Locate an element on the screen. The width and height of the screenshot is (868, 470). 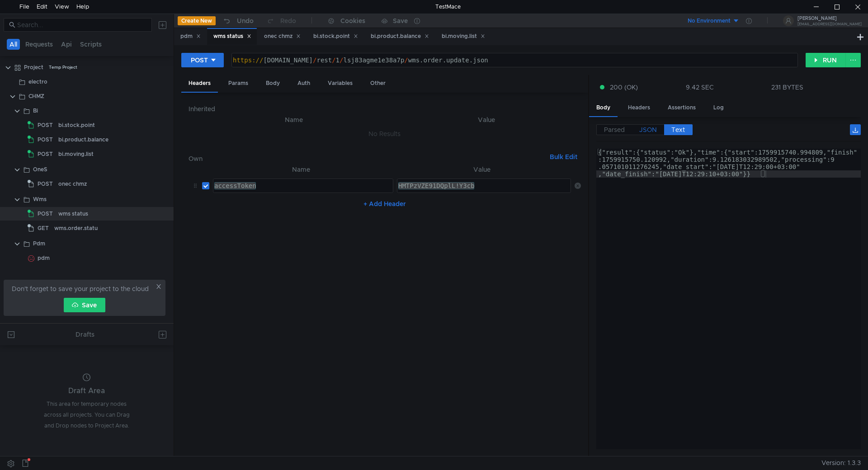
div: Undo is located at coordinates (245, 21).